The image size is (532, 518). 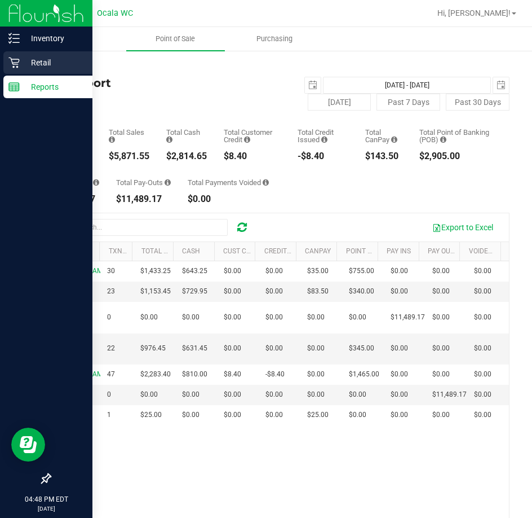 I want to click on span: -$8.40, so click(x=275, y=374).